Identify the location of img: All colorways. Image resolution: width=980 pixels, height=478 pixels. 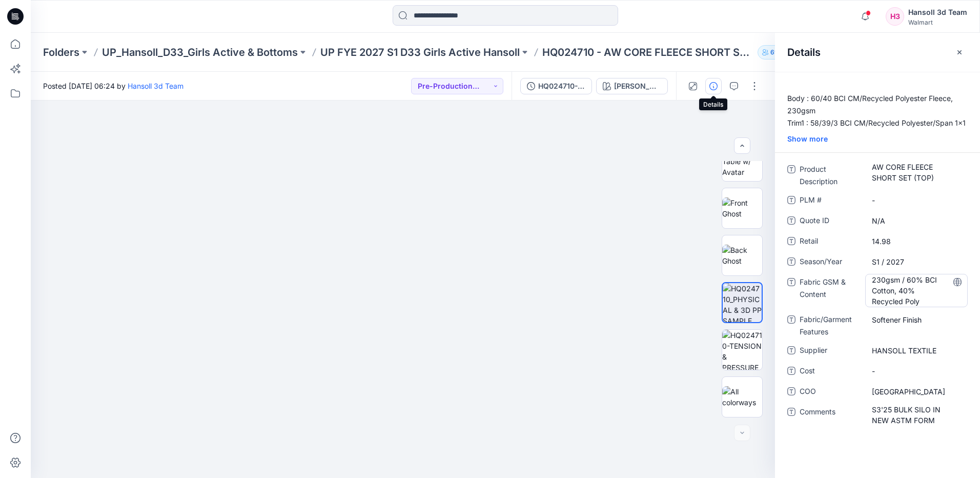
(742, 396).